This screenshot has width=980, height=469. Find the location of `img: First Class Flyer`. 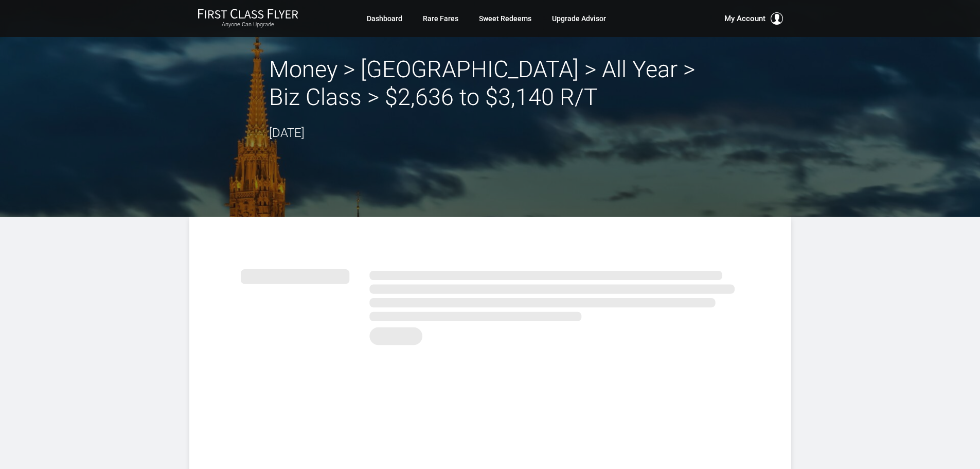

img: First Class Flyer is located at coordinates (248, 14).